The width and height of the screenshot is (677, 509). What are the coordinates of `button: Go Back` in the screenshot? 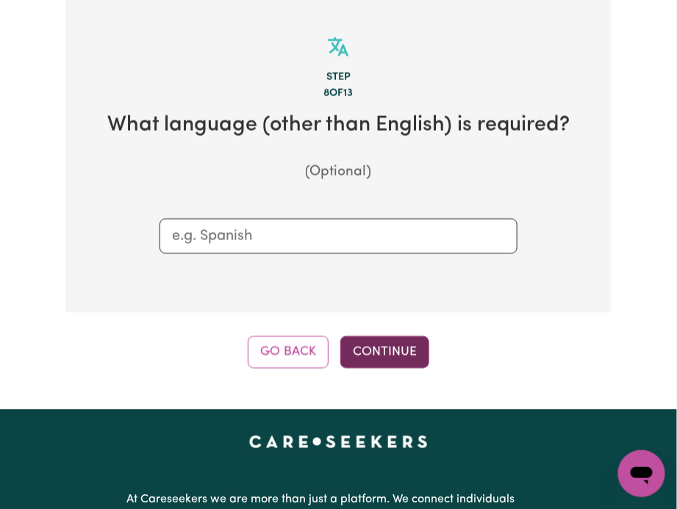 It's located at (288, 353).